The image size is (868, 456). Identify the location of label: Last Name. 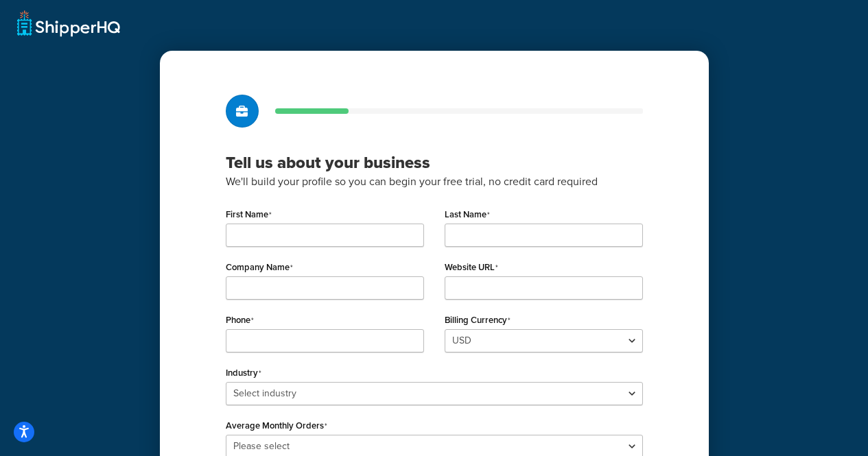
(467, 215).